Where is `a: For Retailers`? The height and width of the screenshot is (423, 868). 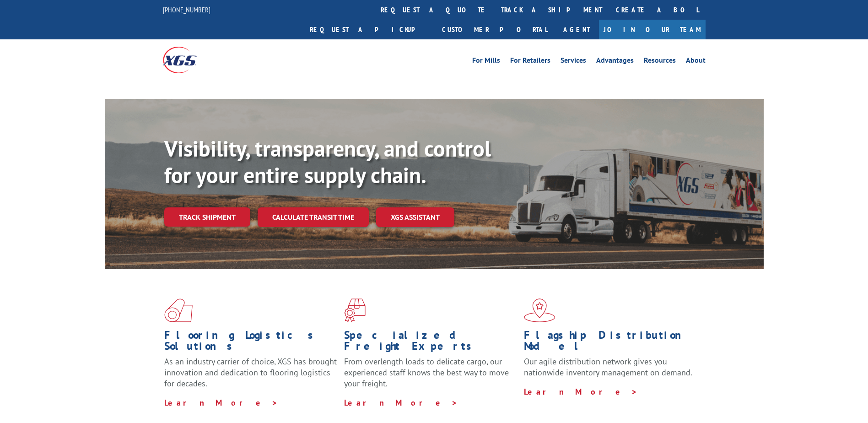 a: For Retailers is located at coordinates (530, 62).